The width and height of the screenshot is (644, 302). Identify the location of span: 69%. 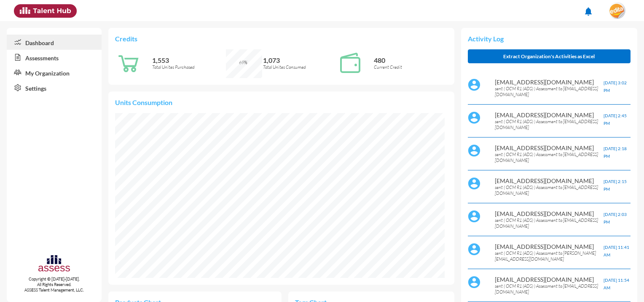
(243, 62).